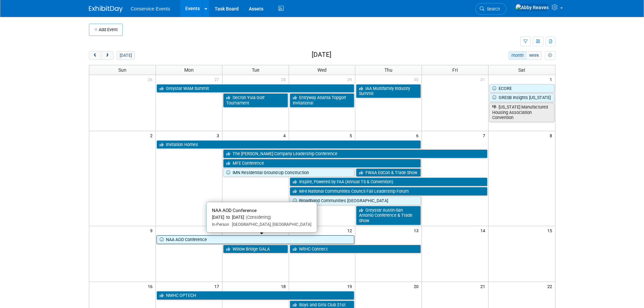 The width and height of the screenshot is (644, 308). I want to click on button: week, so click(534, 56).